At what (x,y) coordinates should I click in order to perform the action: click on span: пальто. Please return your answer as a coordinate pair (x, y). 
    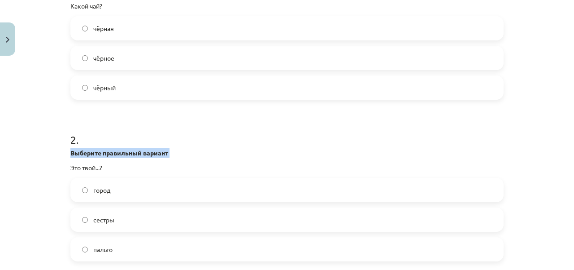
    Looking at the image, I should click on (103, 249).